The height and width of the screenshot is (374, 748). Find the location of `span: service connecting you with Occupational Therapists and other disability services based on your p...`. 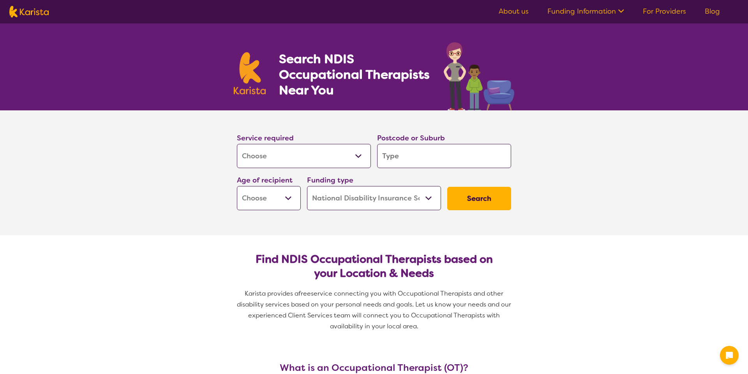

span: service connecting you with Occupational Therapists and other disability services based on your p... is located at coordinates (375, 309).